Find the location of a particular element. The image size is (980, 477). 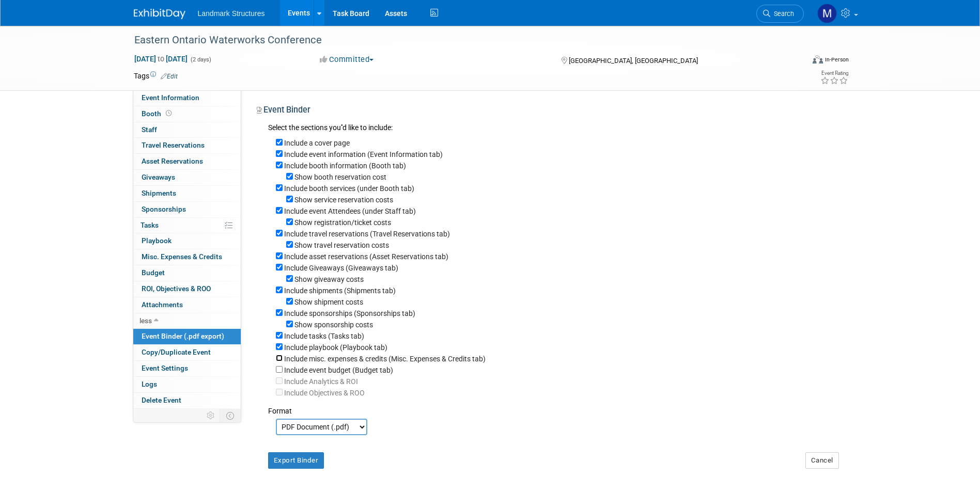

a: Booth is located at coordinates (187, 114).